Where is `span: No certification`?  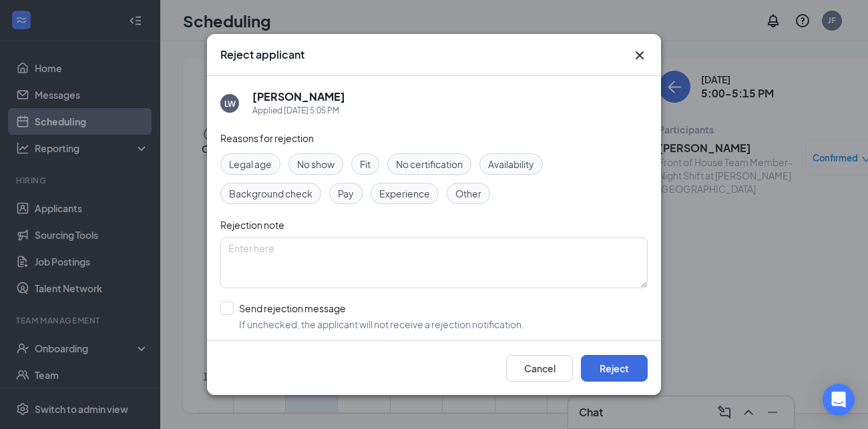
span: No certification is located at coordinates (429, 164).